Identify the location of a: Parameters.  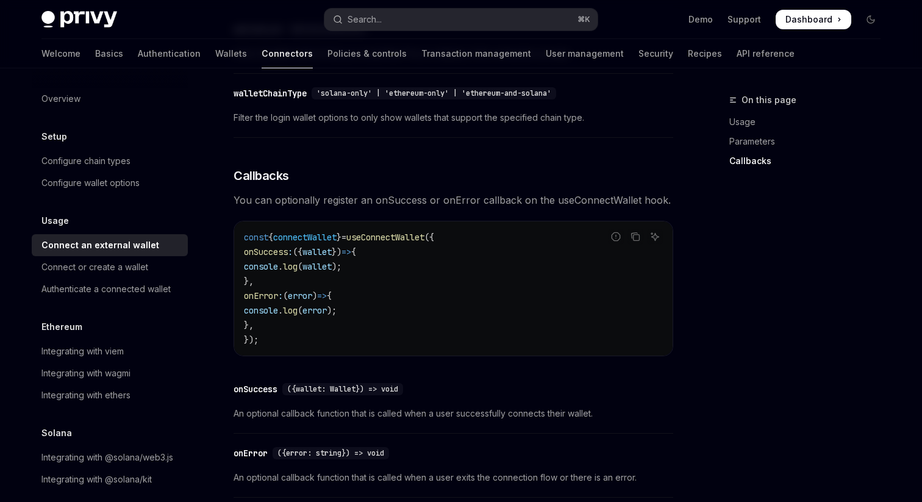
(809, 141).